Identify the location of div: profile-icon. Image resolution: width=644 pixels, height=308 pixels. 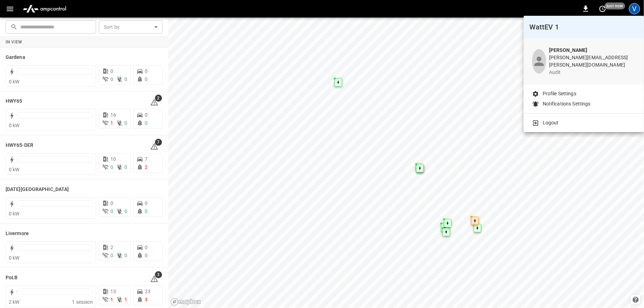
(539, 61).